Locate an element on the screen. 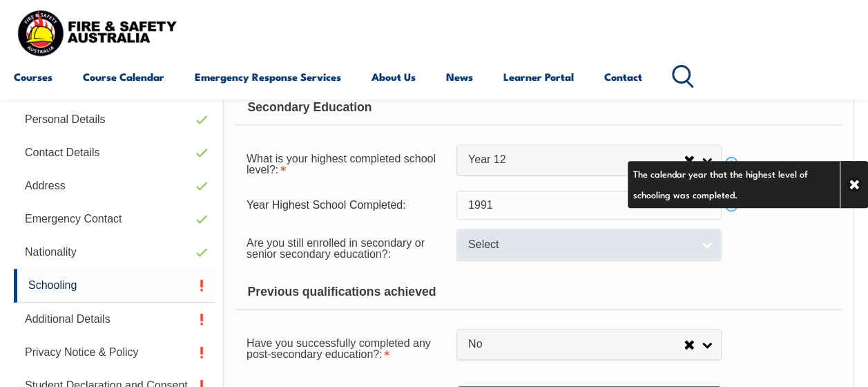 The image size is (868, 387). span: Select is located at coordinates (580, 245).